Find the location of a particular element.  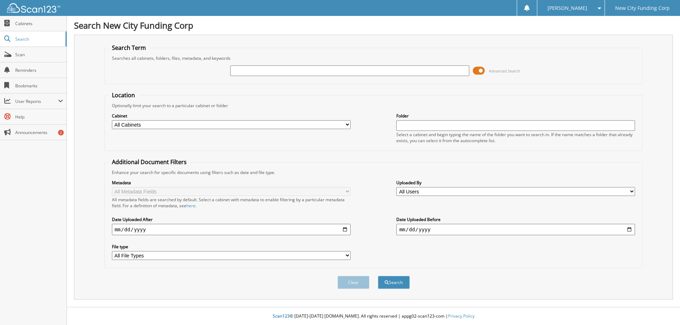

div: Chat Widget is located at coordinates (662, 308).